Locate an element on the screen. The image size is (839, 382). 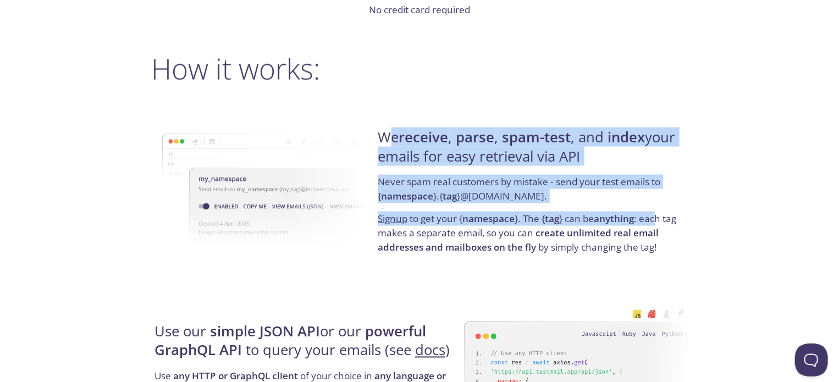
a: docs is located at coordinates (430, 350).